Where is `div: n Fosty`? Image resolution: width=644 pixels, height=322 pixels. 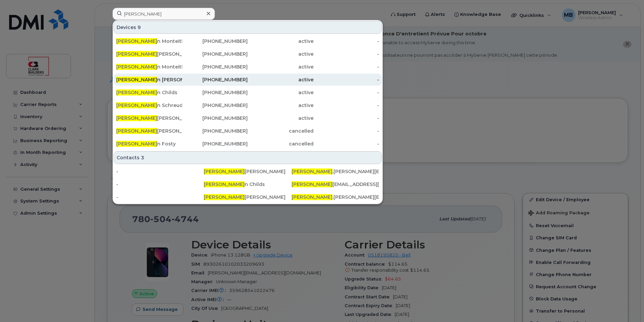 div: n Fosty is located at coordinates (149, 144).